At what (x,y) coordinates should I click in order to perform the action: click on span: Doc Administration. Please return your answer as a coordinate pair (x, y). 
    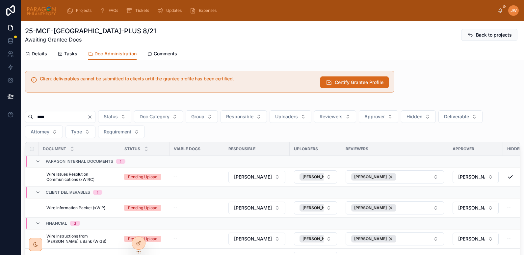
    Looking at the image, I should click on (116, 54).